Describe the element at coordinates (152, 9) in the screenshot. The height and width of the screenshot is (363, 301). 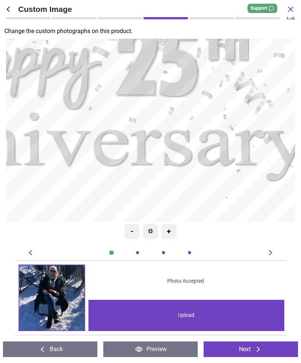
I see `span: Custom Image` at that location.